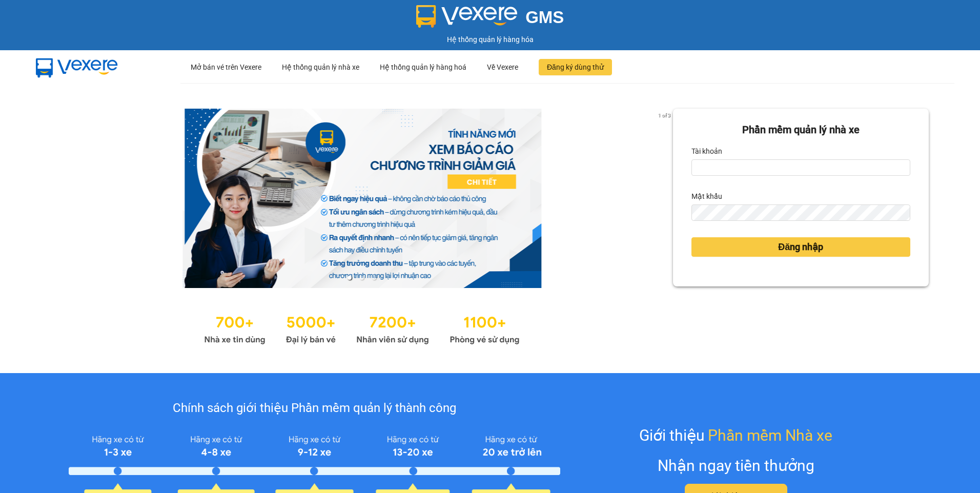 The height and width of the screenshot is (493, 980). What do you see at coordinates (490, 19) in the screenshot?
I see `a: GMS` at bounding box center [490, 19].